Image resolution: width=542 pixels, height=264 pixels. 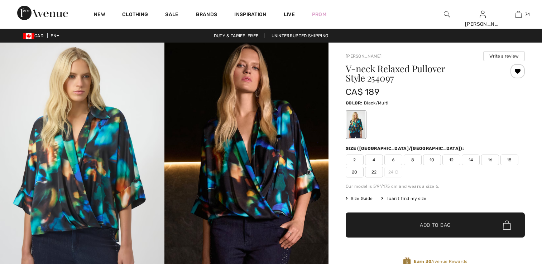 What do you see at coordinates (528, 14) in the screenshot?
I see `span: 74` at bounding box center [528, 14].